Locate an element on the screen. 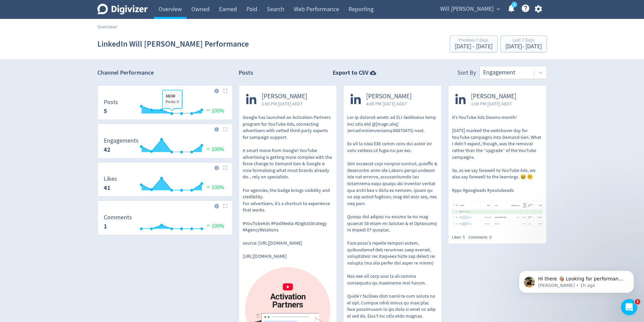  div: Last 7 Days is located at coordinates (523, 40).